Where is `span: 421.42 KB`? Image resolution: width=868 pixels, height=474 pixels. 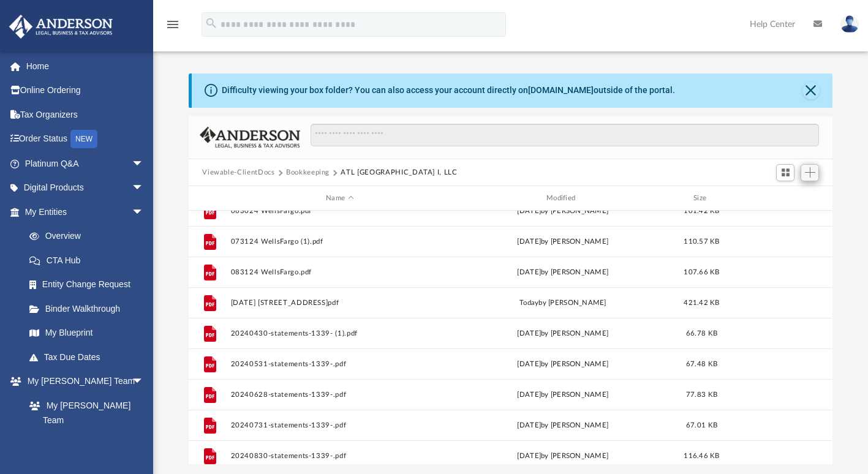
span: 421.42 KB is located at coordinates (702, 303).